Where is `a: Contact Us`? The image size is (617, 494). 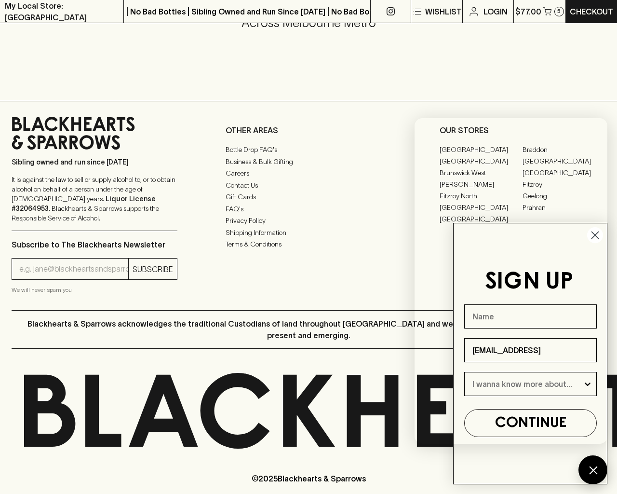
a: Contact Us is located at coordinates (308, 185).